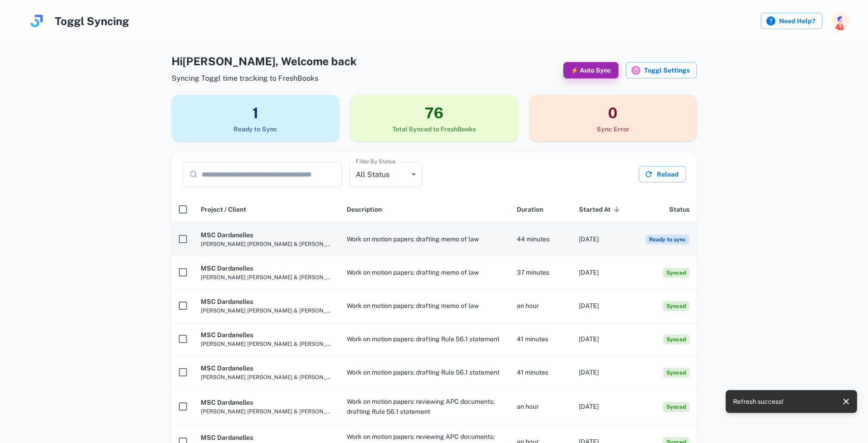 This screenshot has height=443, width=868. Describe the element at coordinates (364, 209) in the screenshot. I see `span: Description` at that location.